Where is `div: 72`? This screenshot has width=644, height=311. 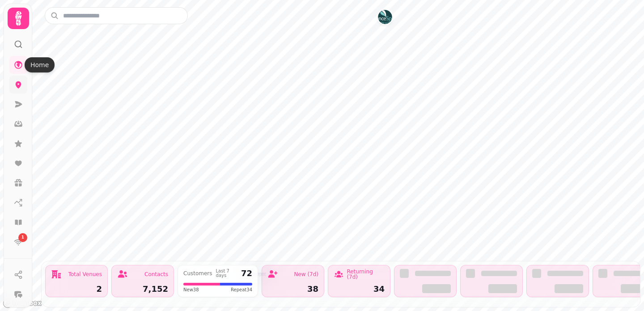 div: 72 is located at coordinates (247, 274).